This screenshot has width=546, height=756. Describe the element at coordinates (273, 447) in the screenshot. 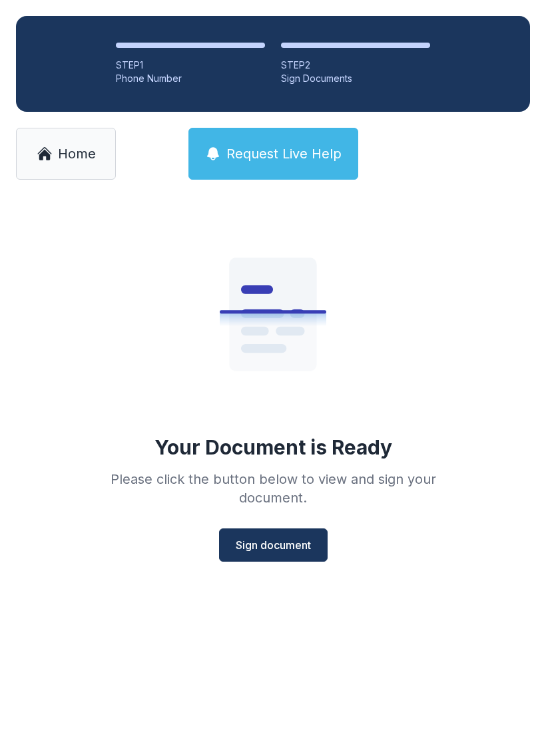

I see `div: Your Document is Ready` at that location.